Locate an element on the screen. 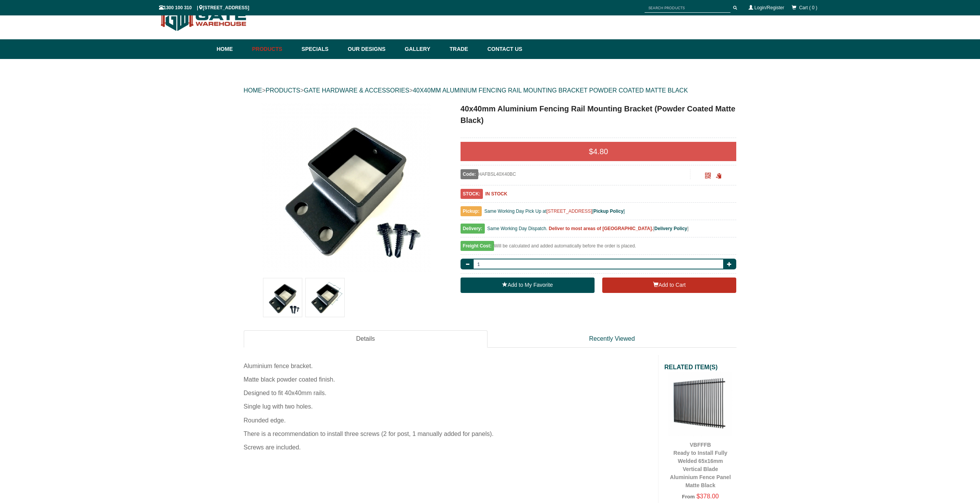 This screenshot has height=503, width=980. span: STOCK: is located at coordinates (472, 194).